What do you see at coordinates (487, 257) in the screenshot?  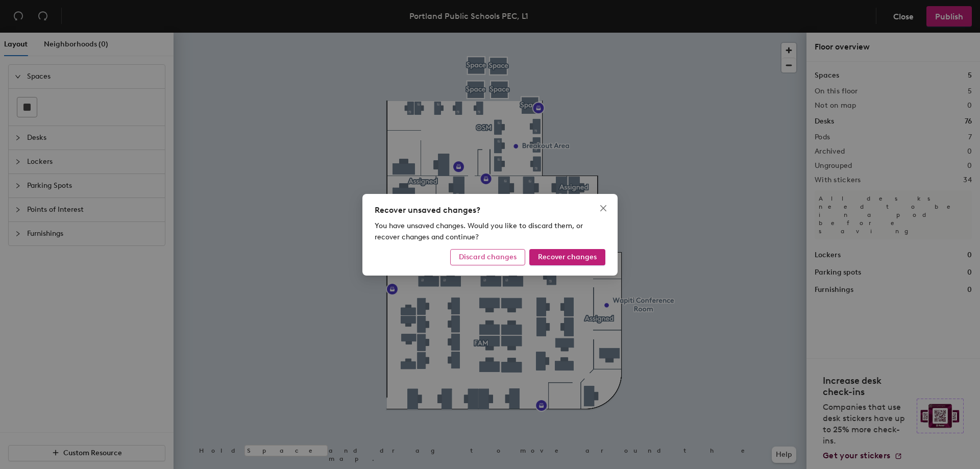 I see `span: Discard changes` at bounding box center [487, 257].